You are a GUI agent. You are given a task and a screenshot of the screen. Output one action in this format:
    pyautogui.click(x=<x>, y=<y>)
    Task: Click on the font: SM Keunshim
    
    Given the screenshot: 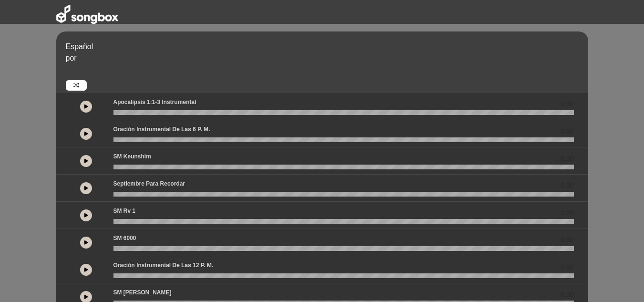 What is the action you would take?
    pyautogui.click(x=132, y=156)
    